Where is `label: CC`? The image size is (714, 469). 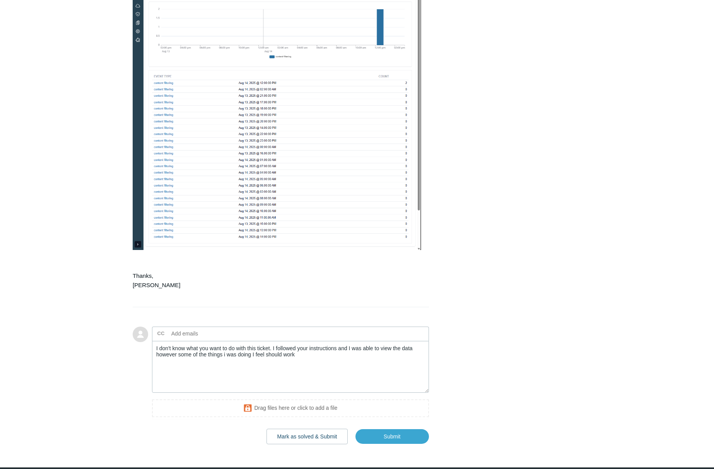
label: CC is located at coordinates (161, 333).